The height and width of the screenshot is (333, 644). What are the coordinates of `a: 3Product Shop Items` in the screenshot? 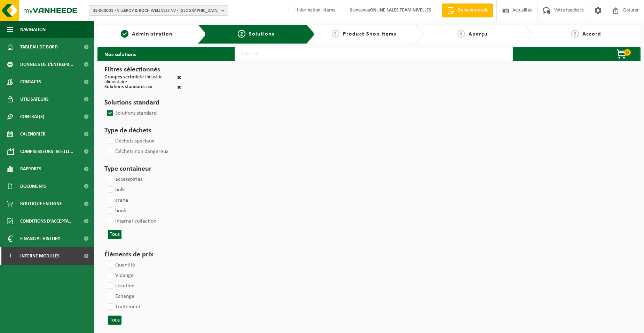 It's located at (363, 35).